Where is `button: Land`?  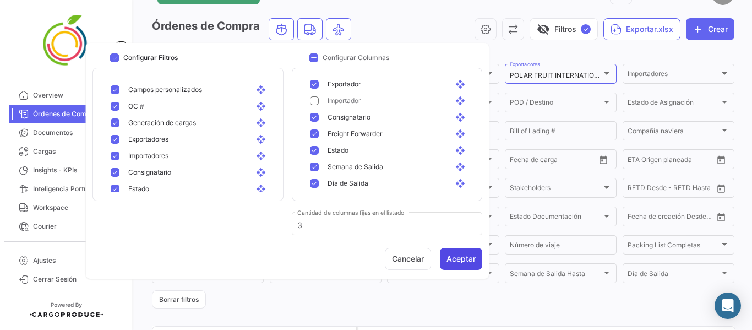 button: Land is located at coordinates (310, 29).